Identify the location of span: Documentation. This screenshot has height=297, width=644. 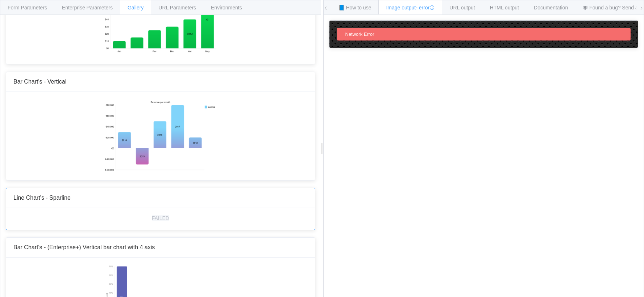
(551, 7).